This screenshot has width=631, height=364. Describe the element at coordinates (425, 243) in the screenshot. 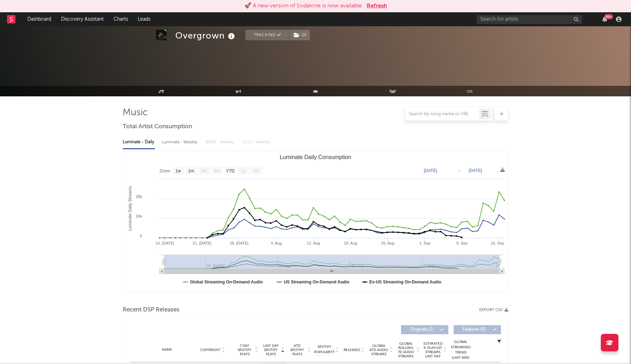

I see `text: 1. Sep` at that location.